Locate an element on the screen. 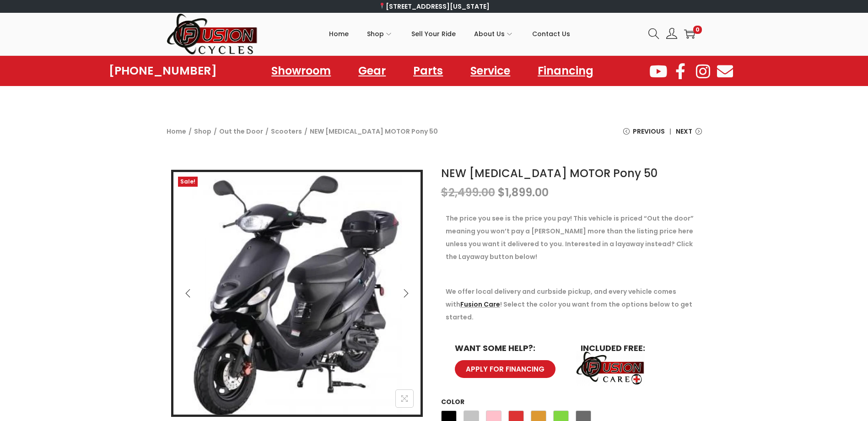 The image size is (868, 421). button: Next is located at coordinates (406, 293).